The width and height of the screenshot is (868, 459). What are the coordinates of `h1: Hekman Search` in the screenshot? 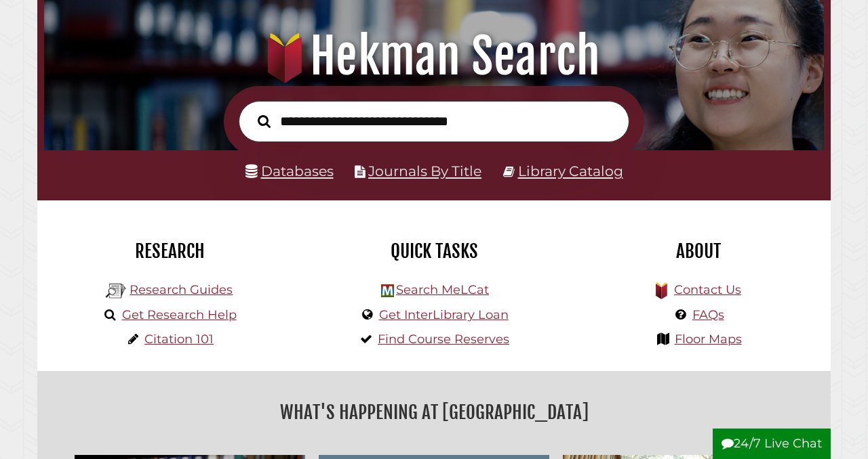 It's located at (434, 57).